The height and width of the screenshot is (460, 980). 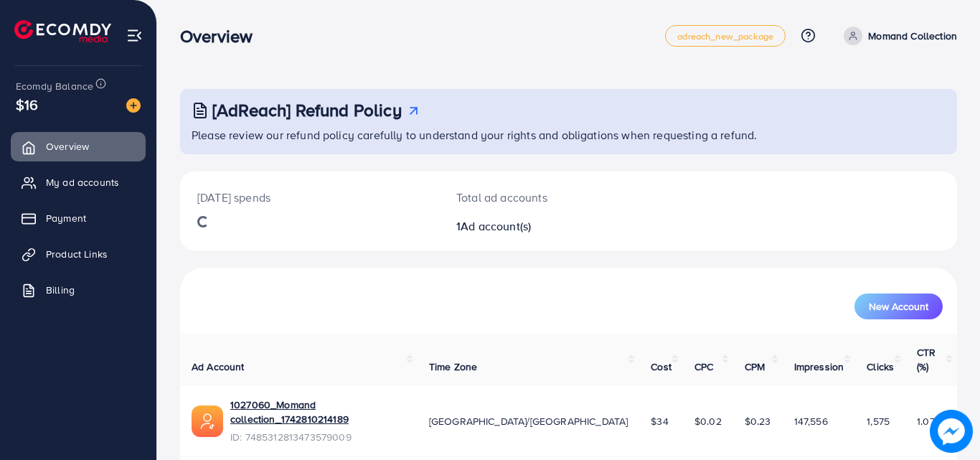 I want to click on span: My ad accounts, so click(x=83, y=182).